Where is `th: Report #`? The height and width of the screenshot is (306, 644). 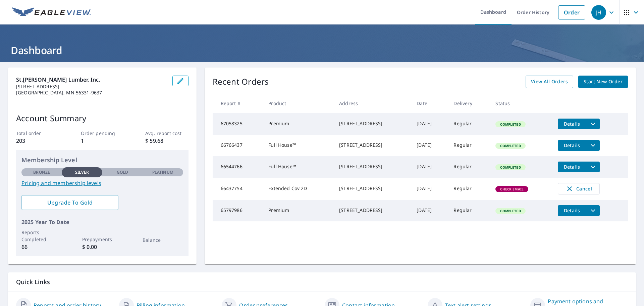
th: Report # is located at coordinates (238, 103).